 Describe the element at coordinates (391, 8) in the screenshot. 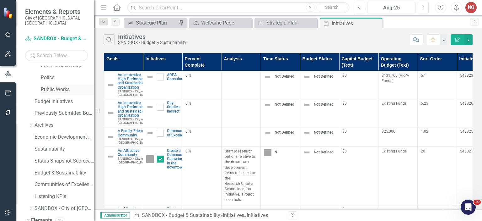

I see `div: Aug-25` at that location.